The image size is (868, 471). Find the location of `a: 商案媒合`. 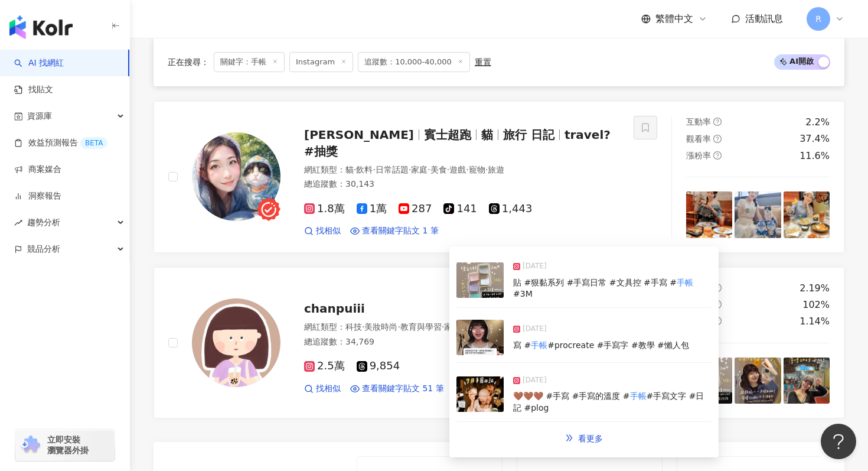

a: 商案媒合 is located at coordinates (37, 169).